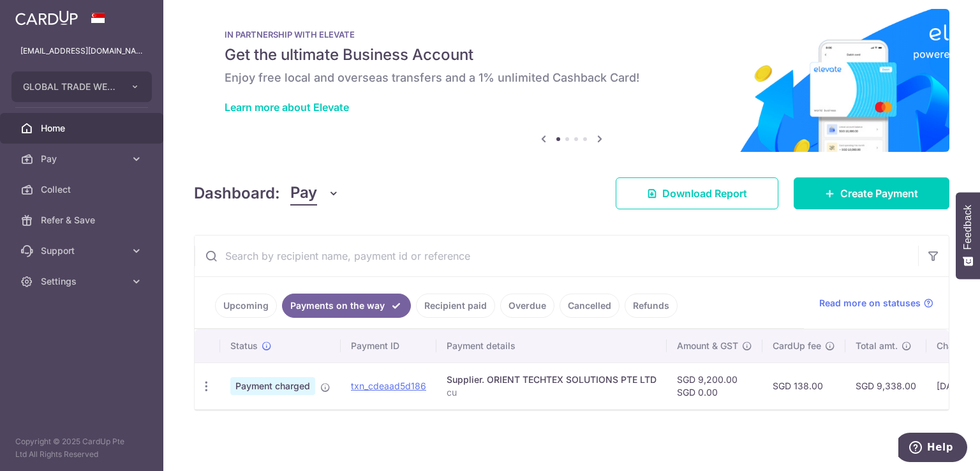 The width and height of the screenshot is (980, 471). Describe the element at coordinates (83, 189) in the screenshot. I see `span: Collect` at that location.